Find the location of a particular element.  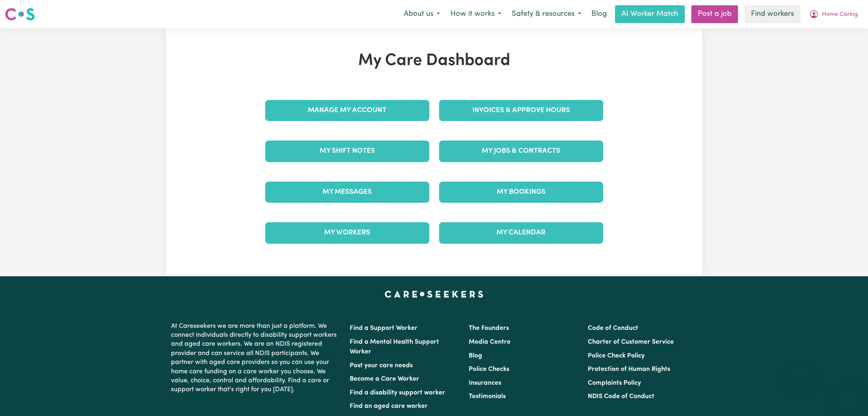

a: Careseekers logo is located at coordinates (20, 14).